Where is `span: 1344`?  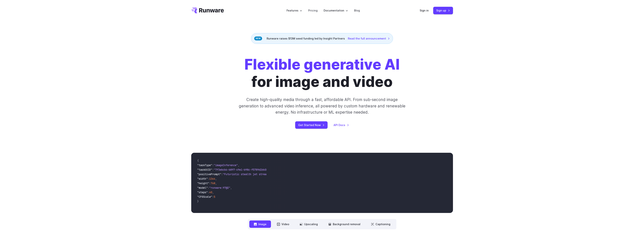 span: 1344 is located at coordinates (212, 178).